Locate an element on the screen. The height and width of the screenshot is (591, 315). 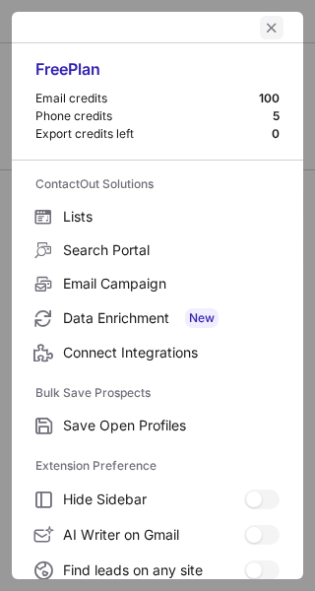
button: right-button is located at coordinates (41, 28).